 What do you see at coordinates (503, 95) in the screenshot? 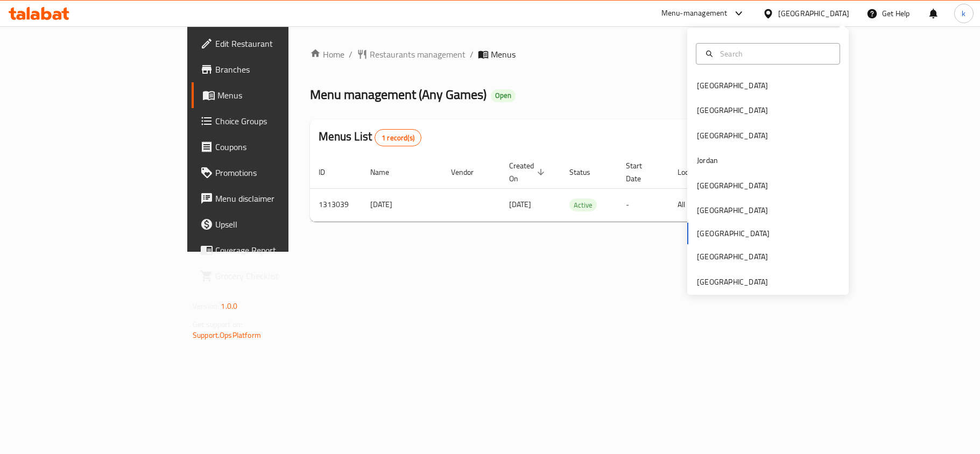
I see `span: Open` at bounding box center [503, 95].